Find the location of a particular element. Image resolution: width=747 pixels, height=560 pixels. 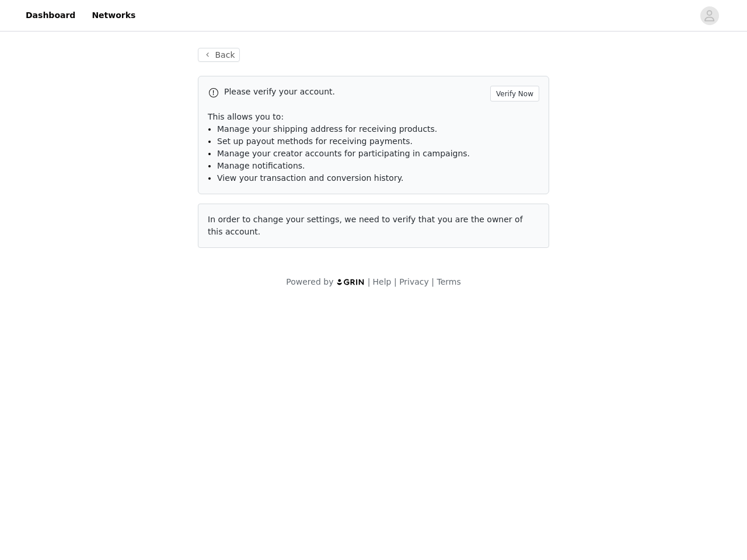

button: Back is located at coordinates (218, 55).